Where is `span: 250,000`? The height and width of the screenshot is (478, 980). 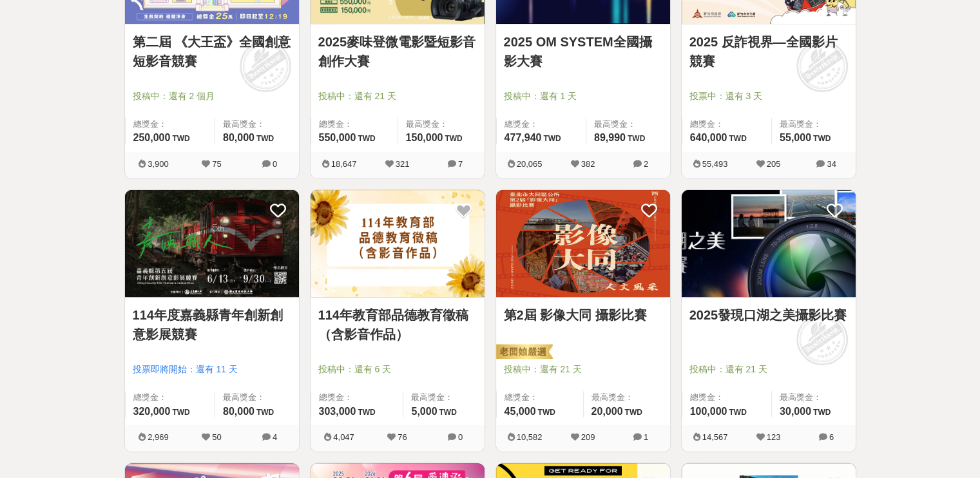 span: 250,000 is located at coordinates (152, 138).